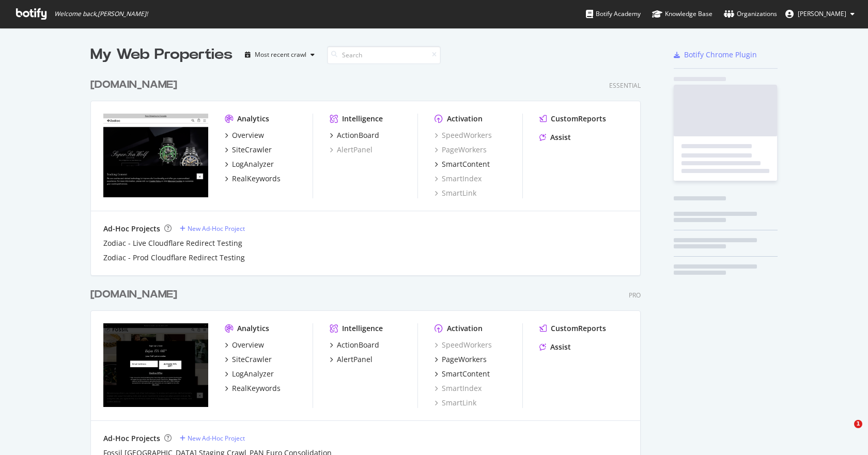  What do you see at coordinates (174, 258) in the screenshot?
I see `a: Zodiac - Prod Cloudflare Redirect Testing` at bounding box center [174, 258].